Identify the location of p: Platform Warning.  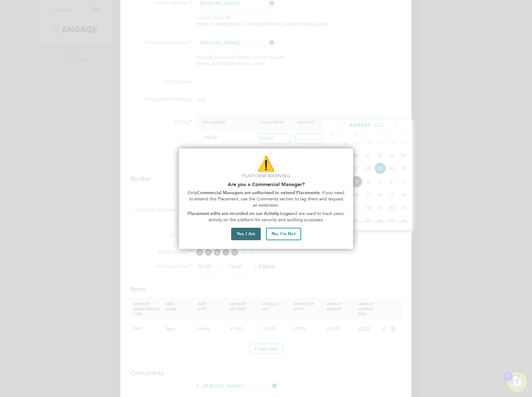
(266, 176).